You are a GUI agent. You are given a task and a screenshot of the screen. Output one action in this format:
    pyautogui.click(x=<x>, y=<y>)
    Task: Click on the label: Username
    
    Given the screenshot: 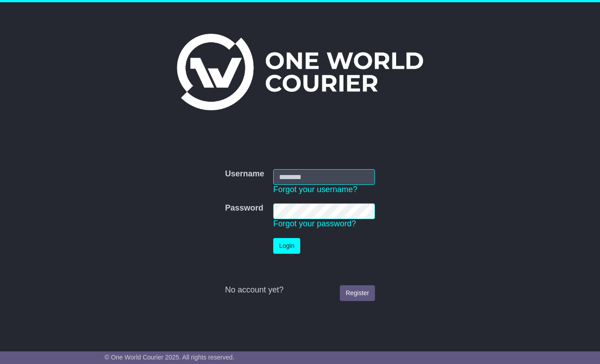 What is the action you would take?
    pyautogui.click(x=245, y=174)
    